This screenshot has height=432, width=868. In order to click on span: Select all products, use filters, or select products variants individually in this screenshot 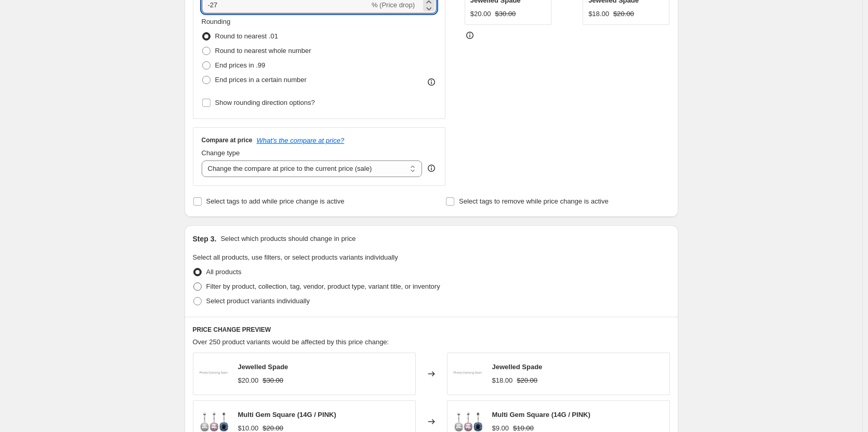, I will do `click(296, 257)`.